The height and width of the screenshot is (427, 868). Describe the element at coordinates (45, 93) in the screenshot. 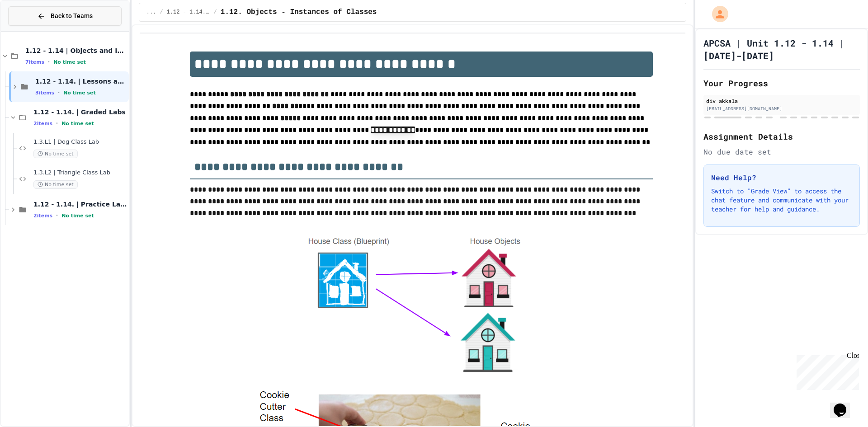

I see `span: 3 items` at that location.